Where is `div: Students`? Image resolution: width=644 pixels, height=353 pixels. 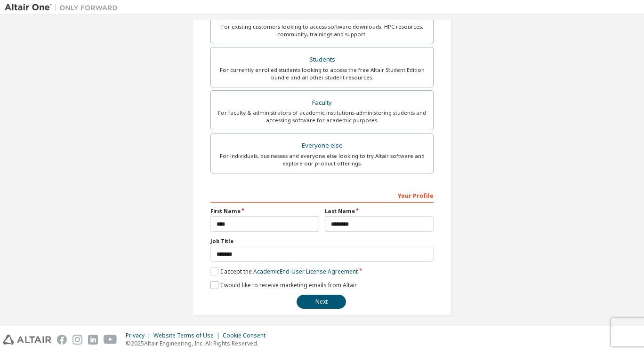 div: Students is located at coordinates (322, 60).